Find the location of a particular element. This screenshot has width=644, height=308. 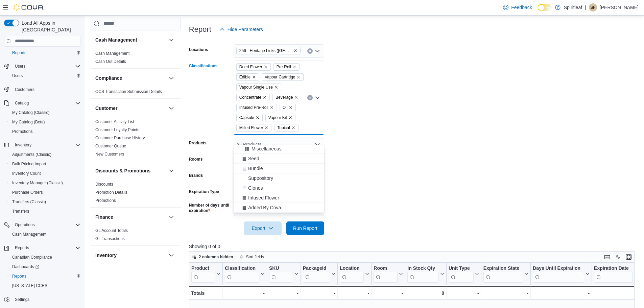

span: Bulk Pricing Import is located at coordinates (29, 164).